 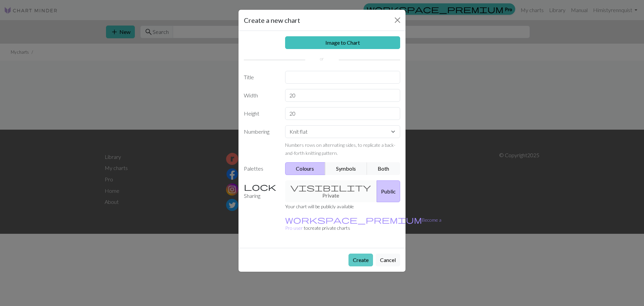 What do you see at coordinates (354, 220) in the screenshot?
I see `span: workspace_premium` at bounding box center [354, 220].